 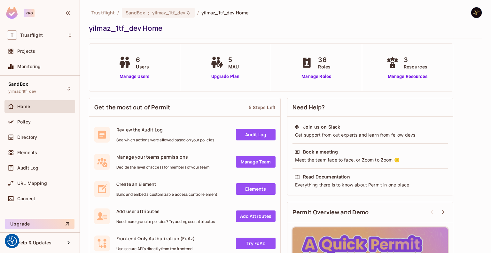 I want to click on span: Add user attributes, so click(x=166, y=211).